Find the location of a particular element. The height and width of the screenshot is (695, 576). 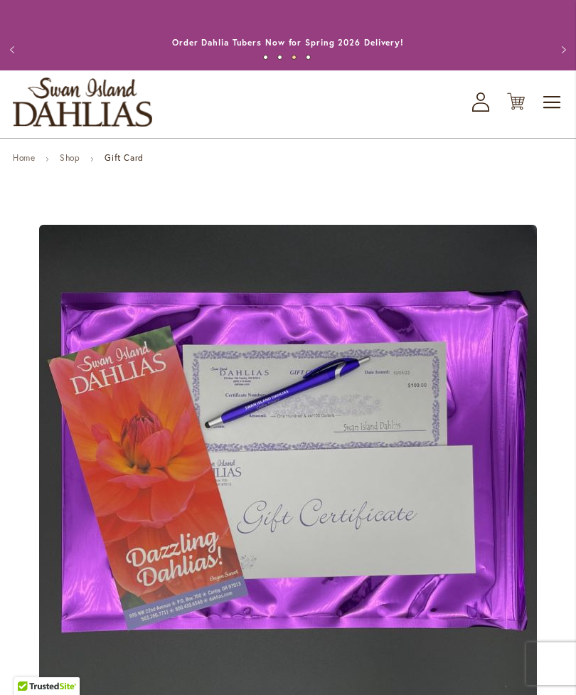

a: Shop is located at coordinates (70, 157).